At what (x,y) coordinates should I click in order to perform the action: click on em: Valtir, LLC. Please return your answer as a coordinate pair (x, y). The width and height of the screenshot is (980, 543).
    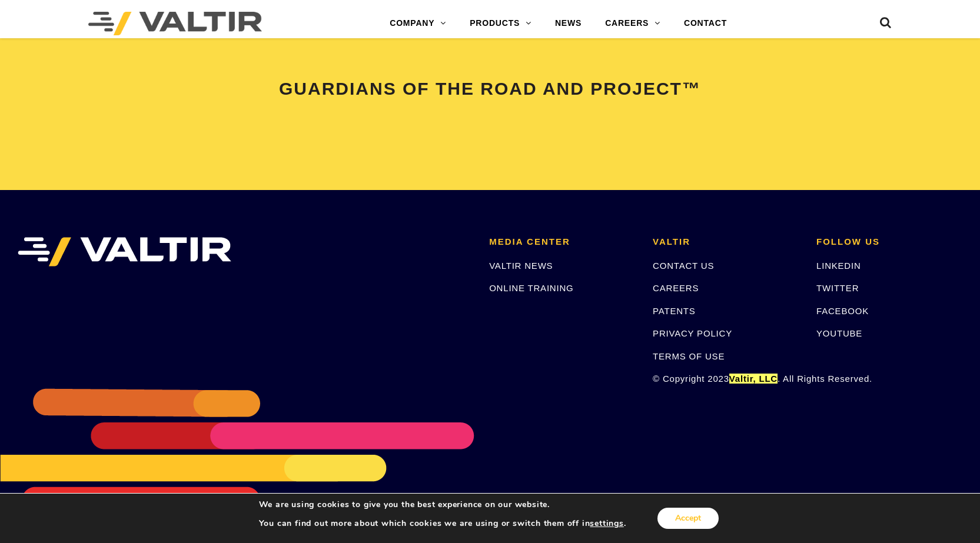
    Looking at the image, I should click on (753, 379).